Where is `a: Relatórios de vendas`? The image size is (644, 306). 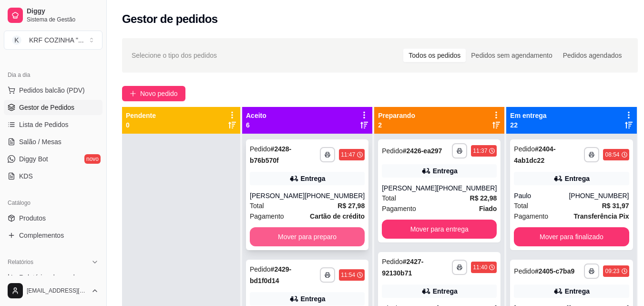 a: Relatórios de vendas is located at coordinates (53, 277).